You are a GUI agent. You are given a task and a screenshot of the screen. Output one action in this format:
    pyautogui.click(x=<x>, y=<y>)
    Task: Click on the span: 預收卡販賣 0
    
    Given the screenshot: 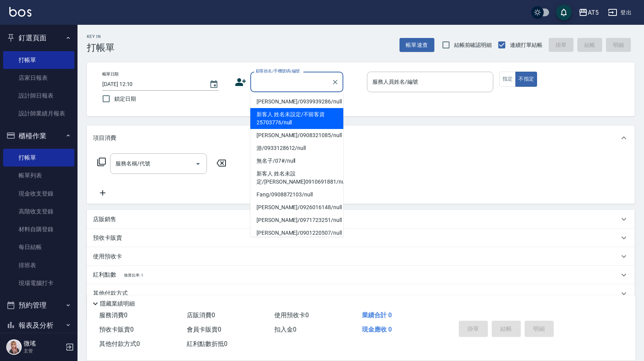 What is the action you would take?
    pyautogui.click(x=116, y=329)
    